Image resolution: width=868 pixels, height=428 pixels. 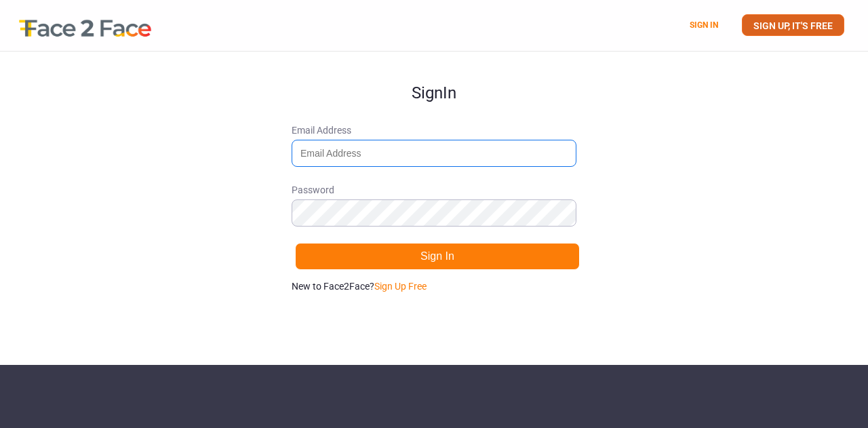 I want to click on button: Sign In, so click(x=437, y=256).